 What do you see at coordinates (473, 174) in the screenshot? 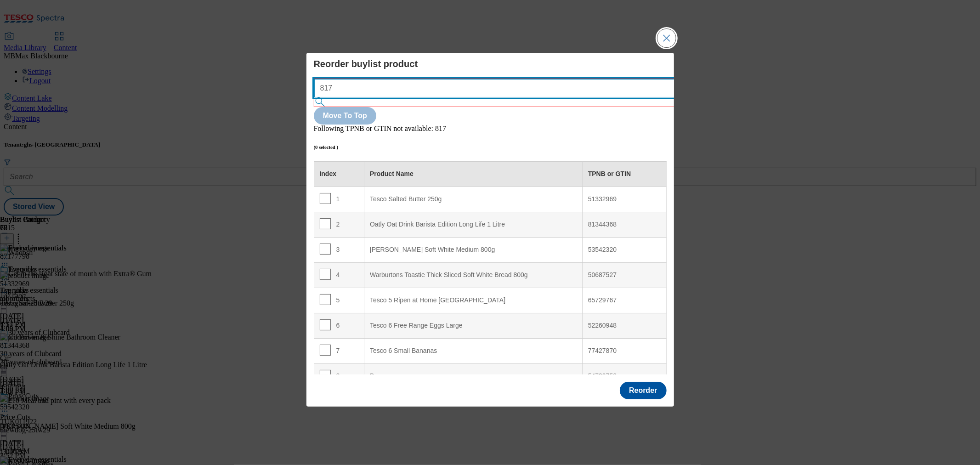
I see `div: Product Name` at bounding box center [473, 174].